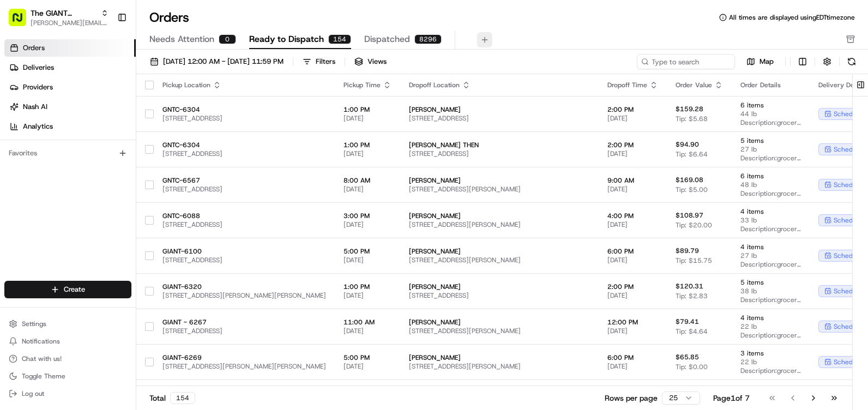  I want to click on span: GNTC-6567, so click(244, 181).